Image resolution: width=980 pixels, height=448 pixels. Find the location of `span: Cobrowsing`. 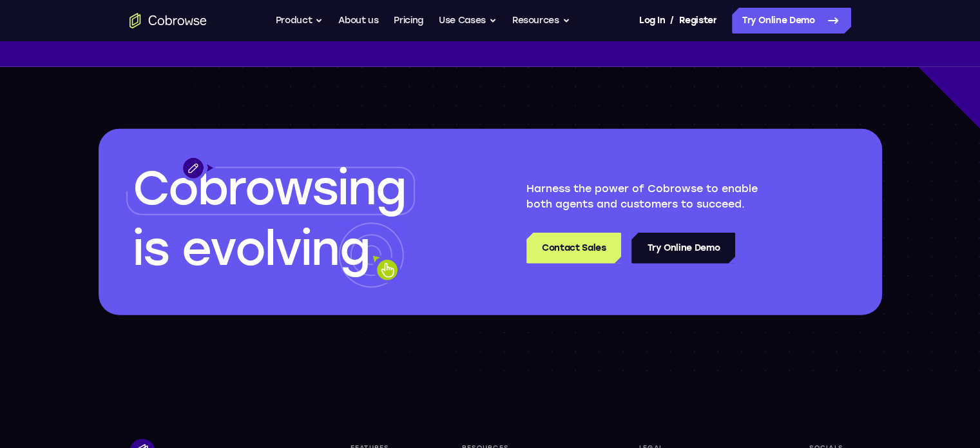

span: Cobrowsing is located at coordinates (269, 189).